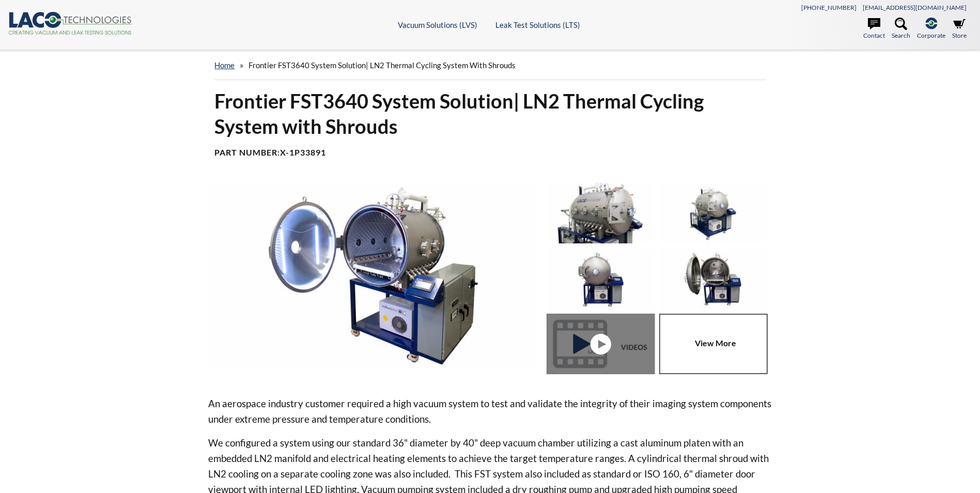 The width and height of the screenshot is (980, 493). What do you see at coordinates (490, 152) in the screenshot?
I see `h4: Part Number:` at bounding box center [490, 152].